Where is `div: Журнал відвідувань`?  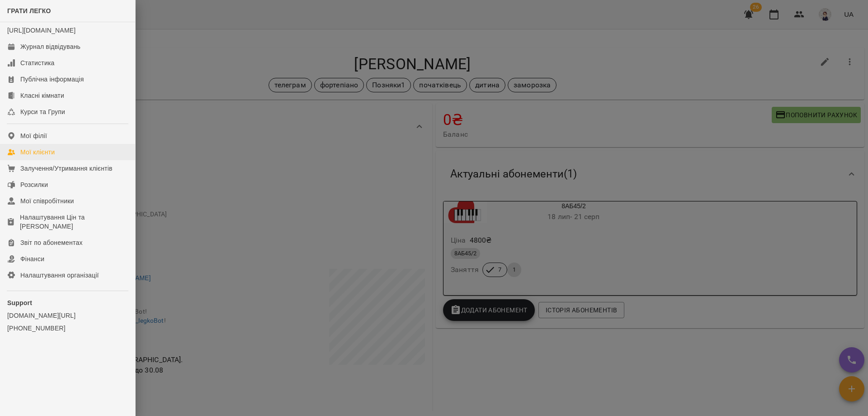
div: Журнал відвідувань is located at coordinates (50, 47).